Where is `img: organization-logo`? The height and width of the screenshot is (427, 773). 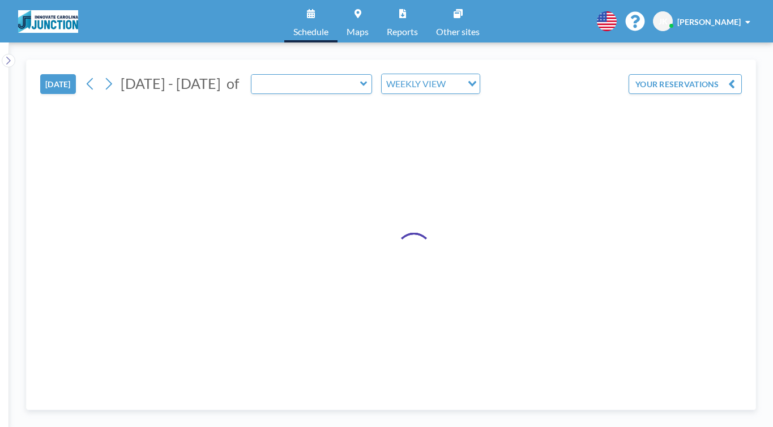
img: organization-logo is located at coordinates (48, 22).